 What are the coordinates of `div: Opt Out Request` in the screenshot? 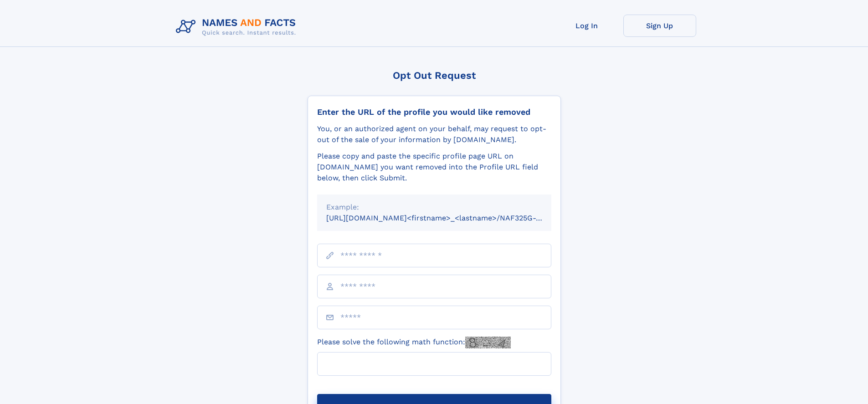 It's located at (434, 75).